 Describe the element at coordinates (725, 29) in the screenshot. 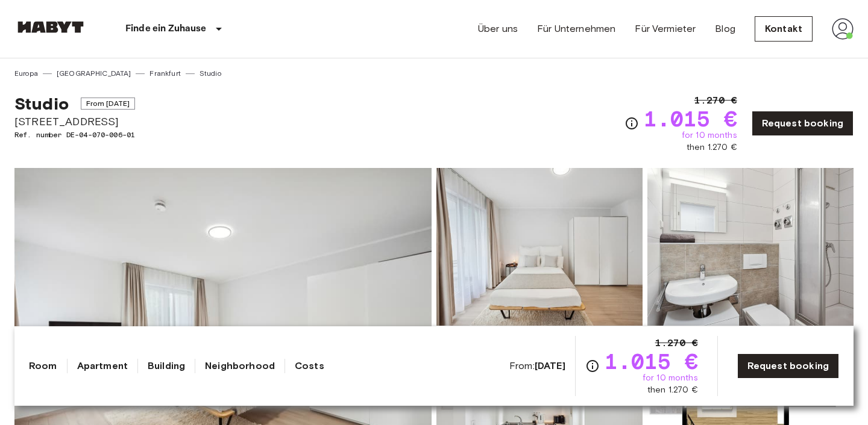

I see `a: Blog` at that location.